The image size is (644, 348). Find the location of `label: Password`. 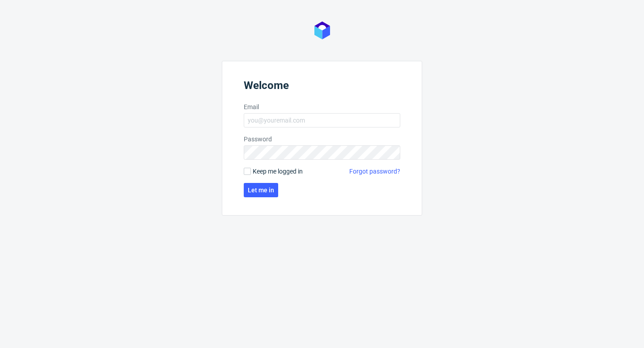

label: Password is located at coordinates (322, 139).